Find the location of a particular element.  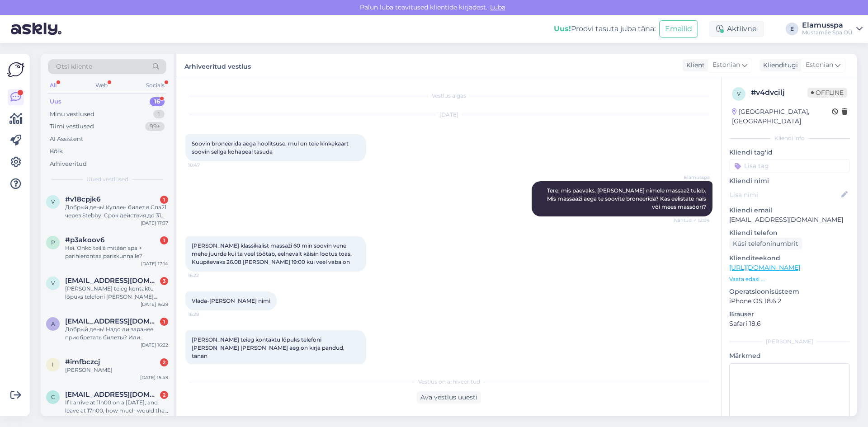

div: AI Assistent is located at coordinates (66, 139).